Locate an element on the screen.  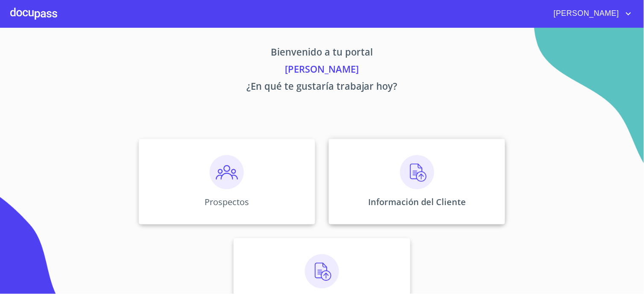
p: Información del Cliente is located at coordinates (417, 202).